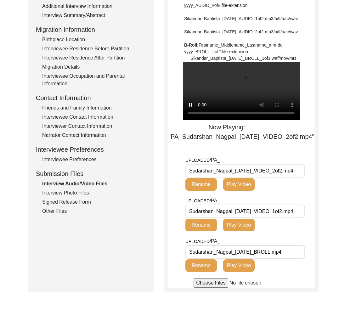  Describe the element at coordinates (94, 67) in the screenshot. I see `div: Migration Details` at that location.